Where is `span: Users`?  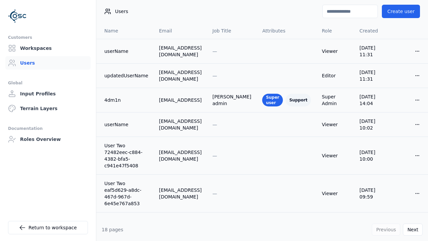
span: Users is located at coordinates (121, 11).